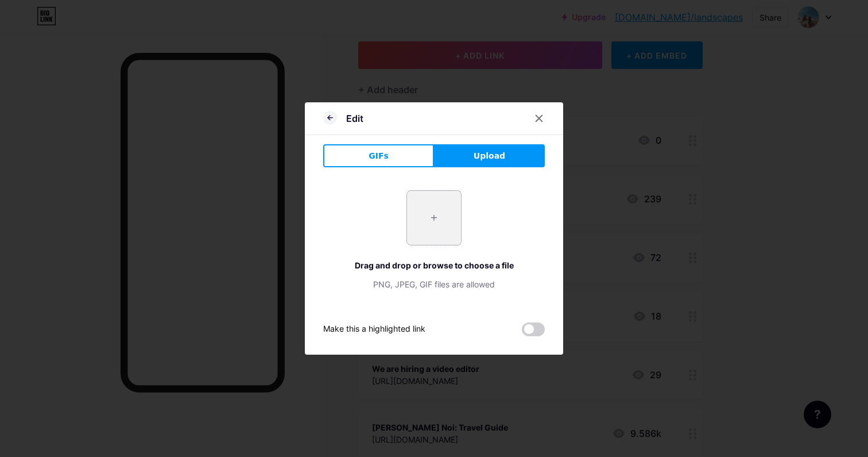 This screenshot has width=868, height=457. Describe the element at coordinates (490, 156) in the screenshot. I see `span: Upload` at that location.